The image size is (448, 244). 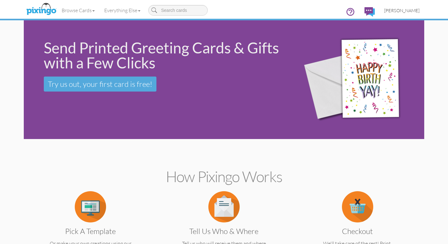 What do you see at coordinates (369, 12) in the screenshot?
I see `img: comments.svg` at bounding box center [369, 12].